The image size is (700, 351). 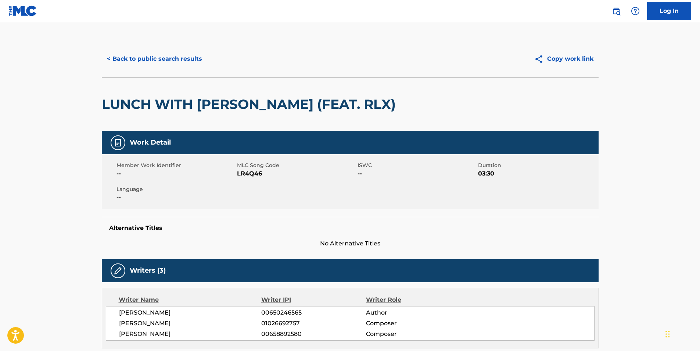 I want to click on span: Author, so click(x=413, y=312).